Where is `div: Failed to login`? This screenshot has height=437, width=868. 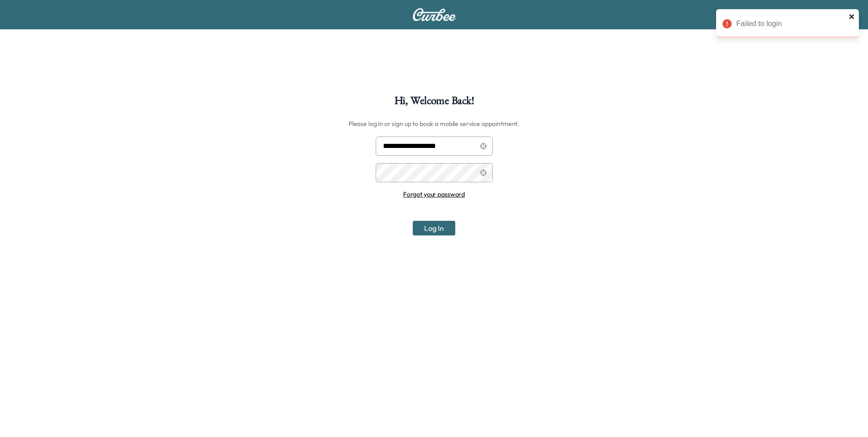
div: Failed to login is located at coordinates (791, 24).